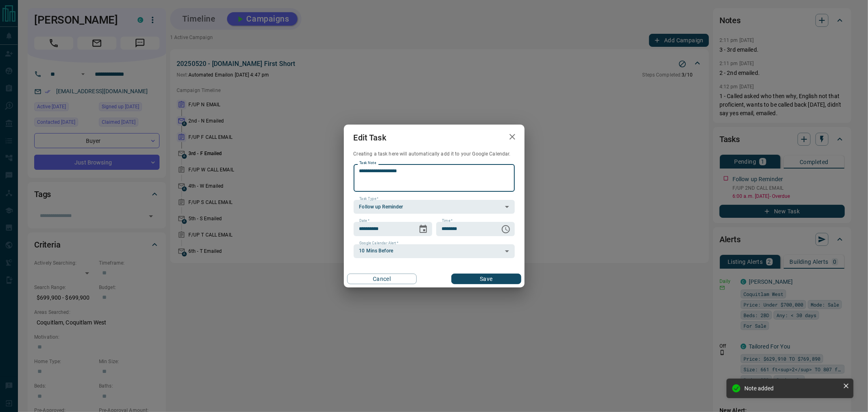  Describe the element at coordinates (448, 221) in the screenshot. I see `label: Time` at that location.